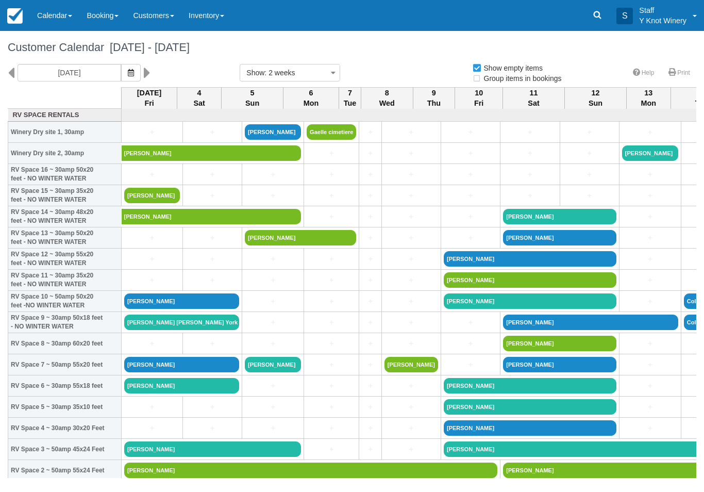  I want to click on span: : 2 weeks, so click(279, 73).